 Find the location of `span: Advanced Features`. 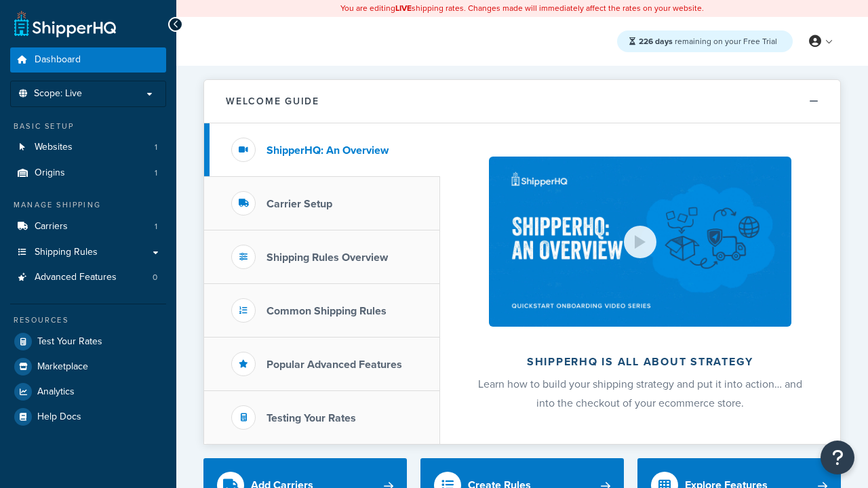

span: Advanced Features is located at coordinates (75, 278).